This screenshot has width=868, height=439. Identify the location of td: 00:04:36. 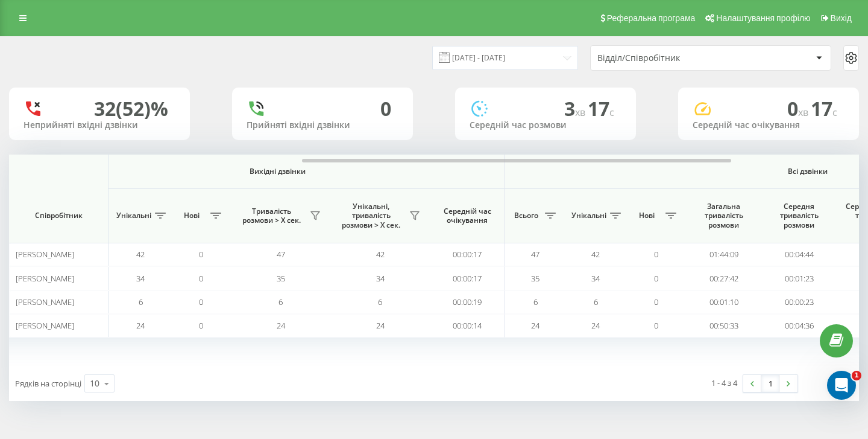
(799, 325).